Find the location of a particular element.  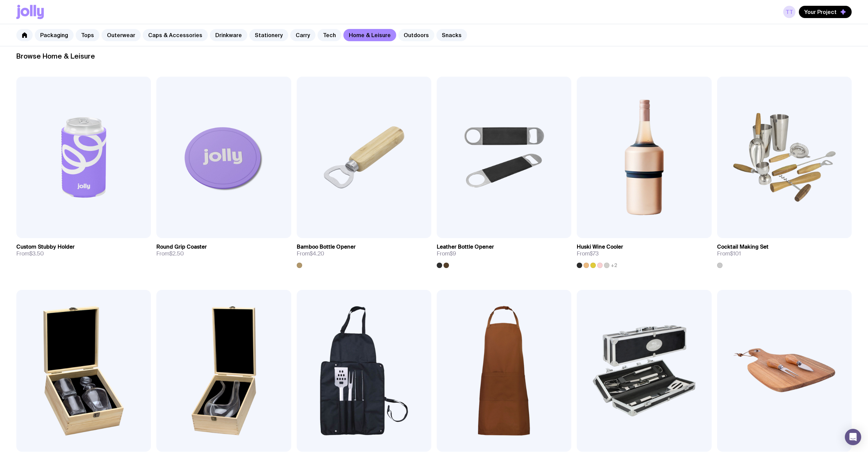

button: Your Project is located at coordinates (825, 12).